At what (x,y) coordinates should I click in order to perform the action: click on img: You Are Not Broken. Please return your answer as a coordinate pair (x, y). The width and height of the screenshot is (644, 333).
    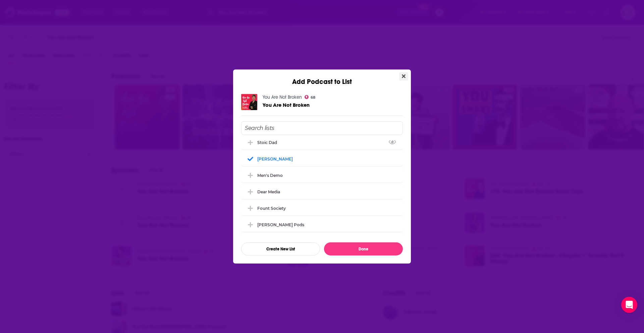
    Looking at the image, I should click on (249, 102).